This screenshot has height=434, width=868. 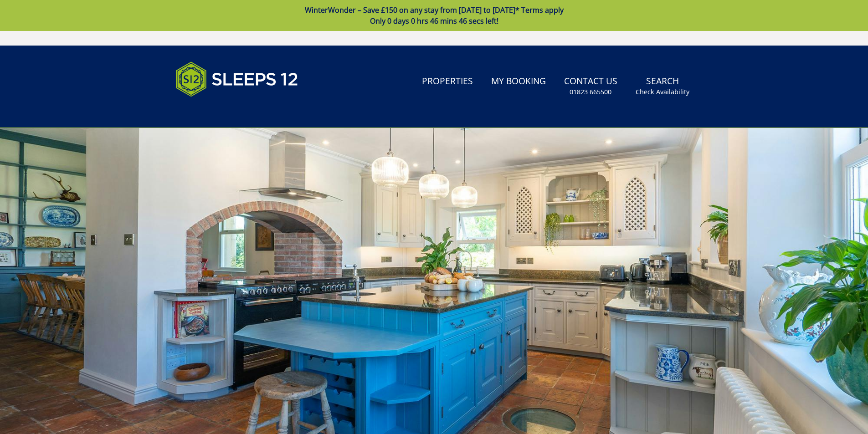 I want to click on a: Properties, so click(x=447, y=82).